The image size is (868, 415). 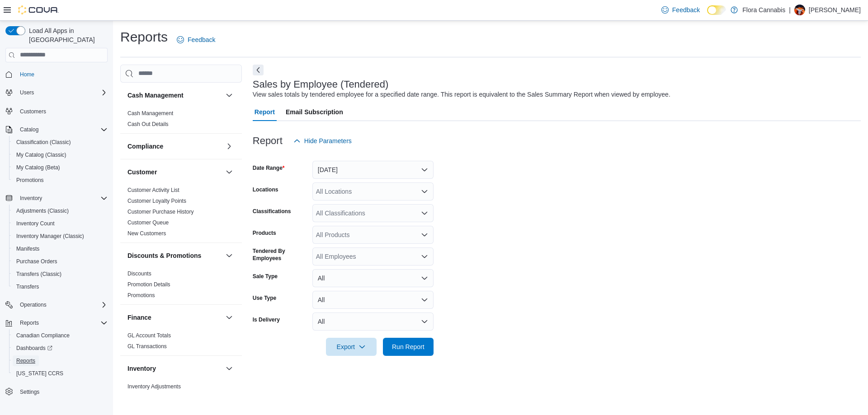 What do you see at coordinates (154, 387) in the screenshot?
I see `span: Inventory Adjustments` at bounding box center [154, 387].